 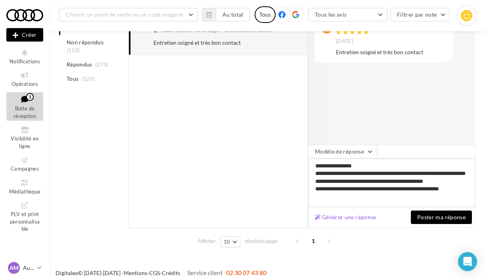 I want to click on span: Opérations, so click(x=25, y=84).